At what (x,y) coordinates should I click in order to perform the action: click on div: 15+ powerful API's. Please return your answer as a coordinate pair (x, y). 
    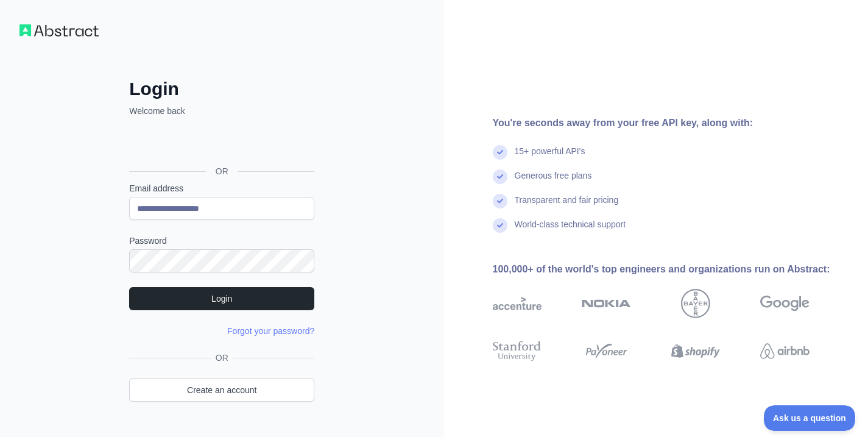
    Looking at the image, I should click on (550, 157).